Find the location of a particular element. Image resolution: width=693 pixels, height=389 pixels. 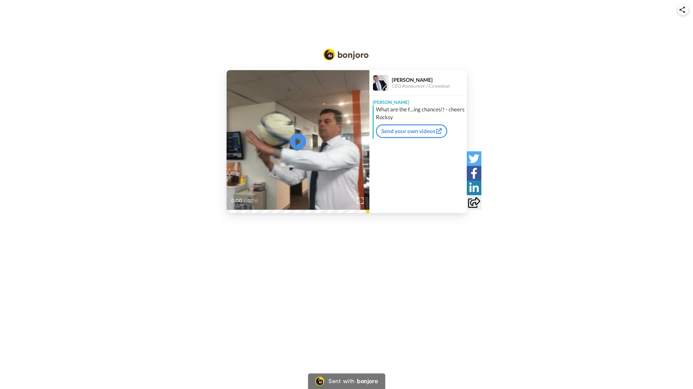

a: Send your own videos is located at coordinates (411, 131).